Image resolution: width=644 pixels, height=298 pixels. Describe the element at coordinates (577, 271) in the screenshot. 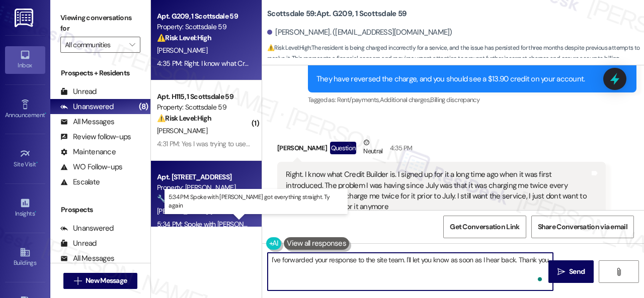

I see `span: Send` at that location.